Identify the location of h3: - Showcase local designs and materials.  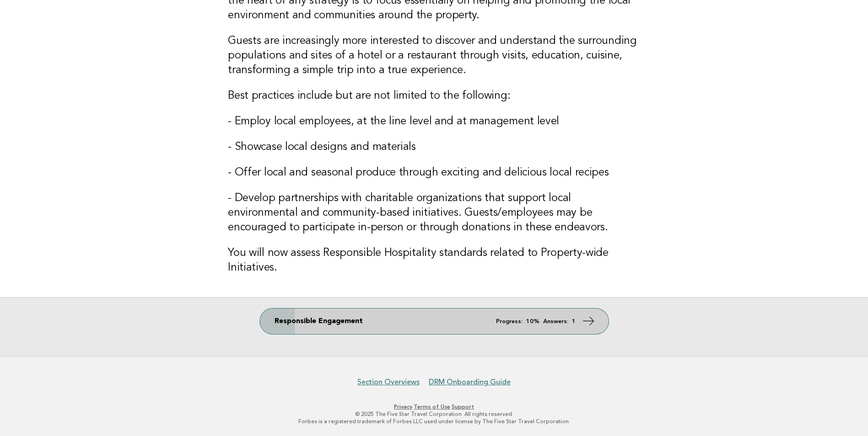
(434, 147).